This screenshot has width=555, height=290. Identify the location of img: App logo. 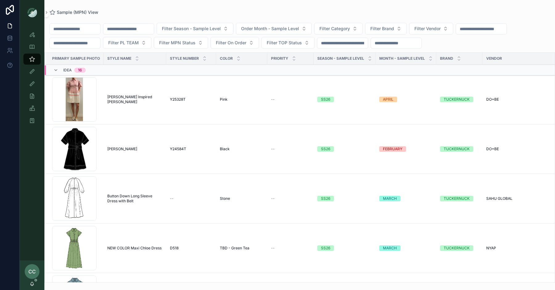
(32, 12).